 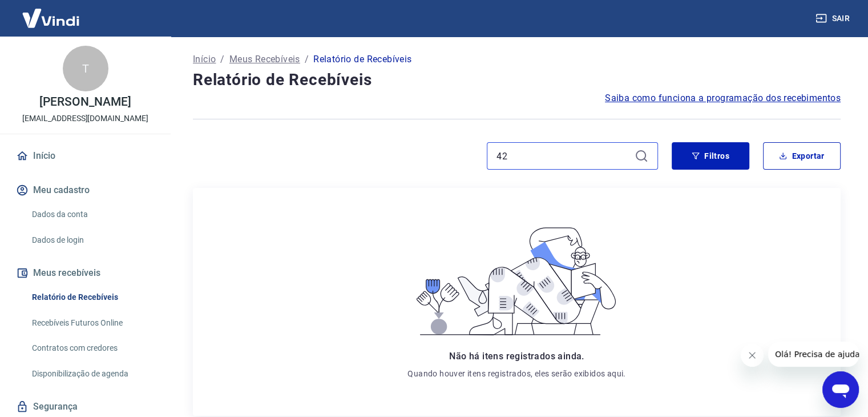 I want to click on span: Olá! Precisa de ajuda?, so click(x=51, y=13).